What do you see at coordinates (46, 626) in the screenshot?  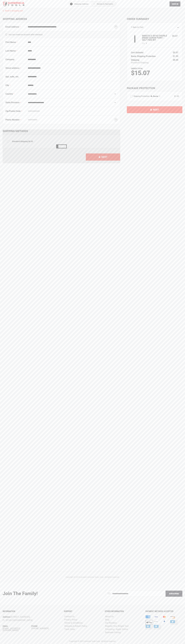 I see `p: Phone` at bounding box center [46, 626].